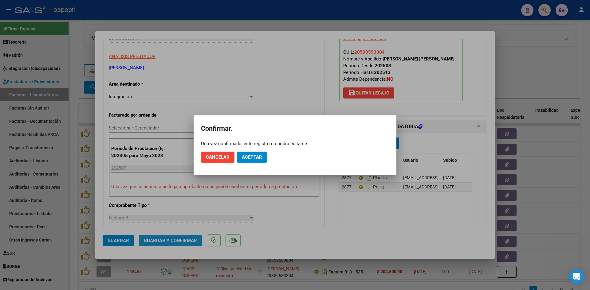 The image size is (590, 290). I want to click on button: Cancelar, so click(218, 157).